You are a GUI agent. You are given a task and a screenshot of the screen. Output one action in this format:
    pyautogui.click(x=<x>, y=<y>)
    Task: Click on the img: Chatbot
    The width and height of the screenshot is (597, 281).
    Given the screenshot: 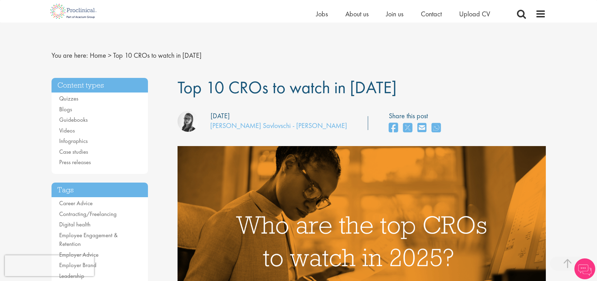 What is the action you would take?
    pyautogui.click(x=584, y=269)
    